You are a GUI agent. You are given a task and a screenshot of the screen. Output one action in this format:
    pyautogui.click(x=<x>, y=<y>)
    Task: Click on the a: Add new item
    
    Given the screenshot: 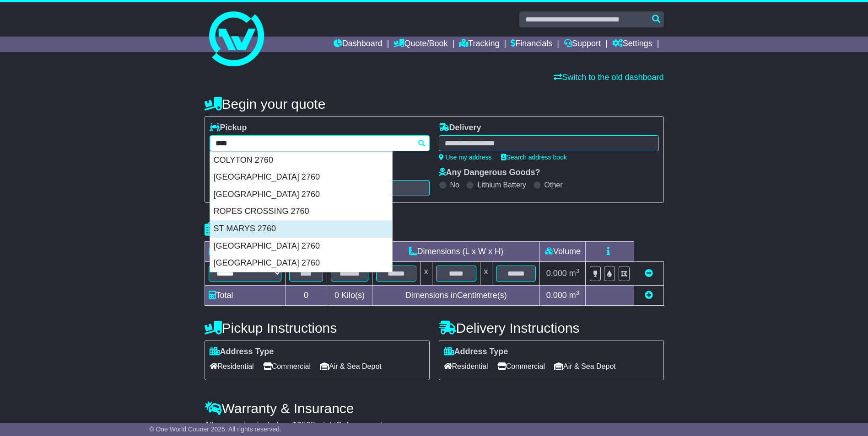 What is the action you would take?
    pyautogui.click(x=649, y=295)
    